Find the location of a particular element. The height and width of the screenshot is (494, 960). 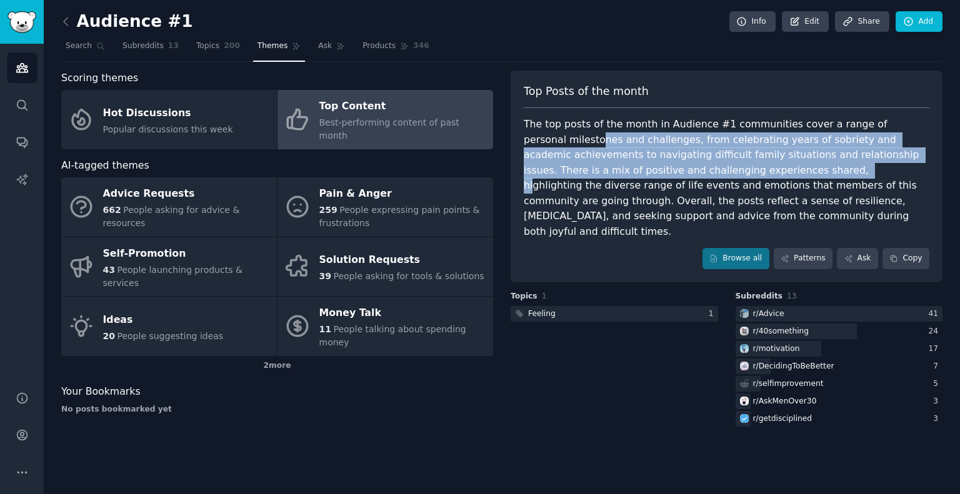

span: 20 is located at coordinates (109, 336).